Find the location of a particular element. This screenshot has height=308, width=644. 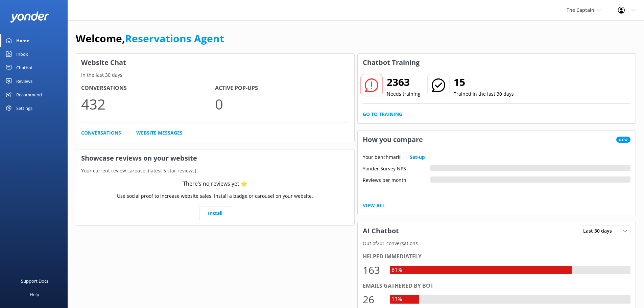

img: yonder-white-logo.png is located at coordinates (29, 17).